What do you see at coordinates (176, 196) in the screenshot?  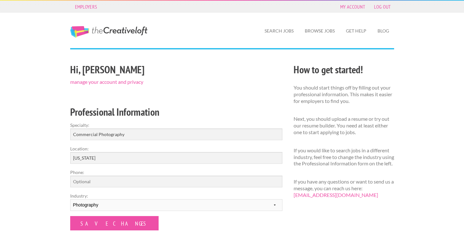 I see `label: Industry:` at bounding box center [176, 196].